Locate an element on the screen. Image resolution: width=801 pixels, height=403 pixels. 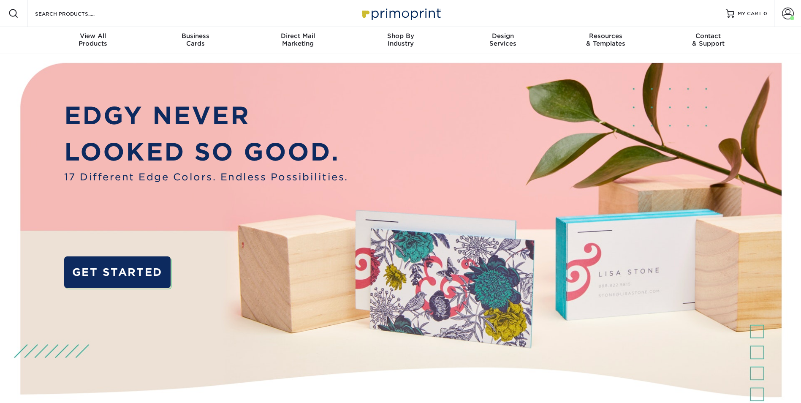
a: Shop ByIndustry is located at coordinates (400, 41).